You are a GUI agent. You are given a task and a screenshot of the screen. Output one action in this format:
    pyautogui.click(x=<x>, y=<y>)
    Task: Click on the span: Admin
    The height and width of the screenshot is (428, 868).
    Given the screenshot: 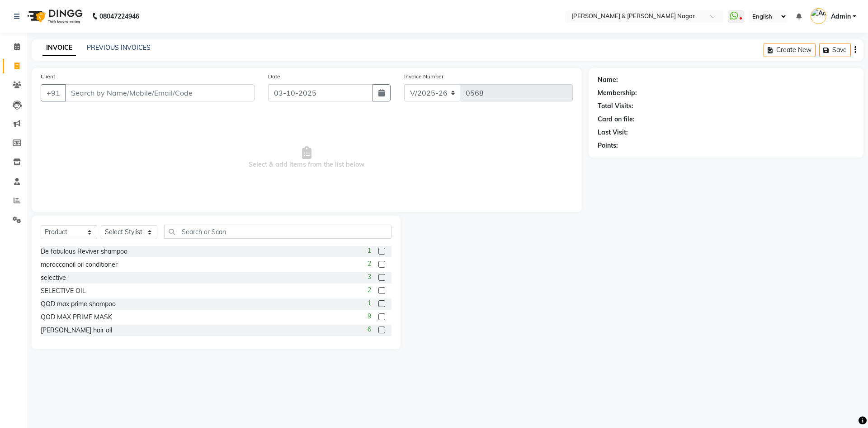 What is the action you would take?
    pyautogui.click(x=841, y=16)
    